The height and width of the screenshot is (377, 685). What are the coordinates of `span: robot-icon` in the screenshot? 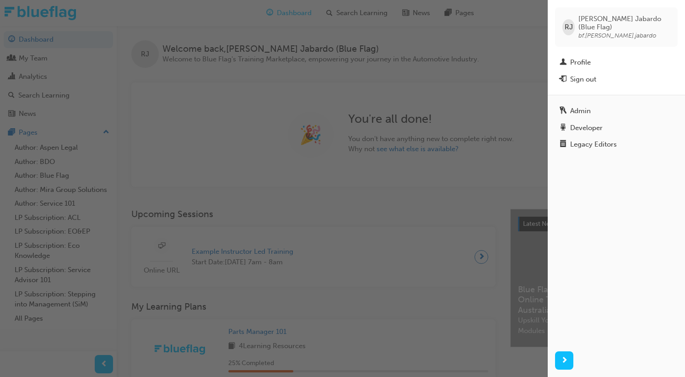 It's located at (563, 128).